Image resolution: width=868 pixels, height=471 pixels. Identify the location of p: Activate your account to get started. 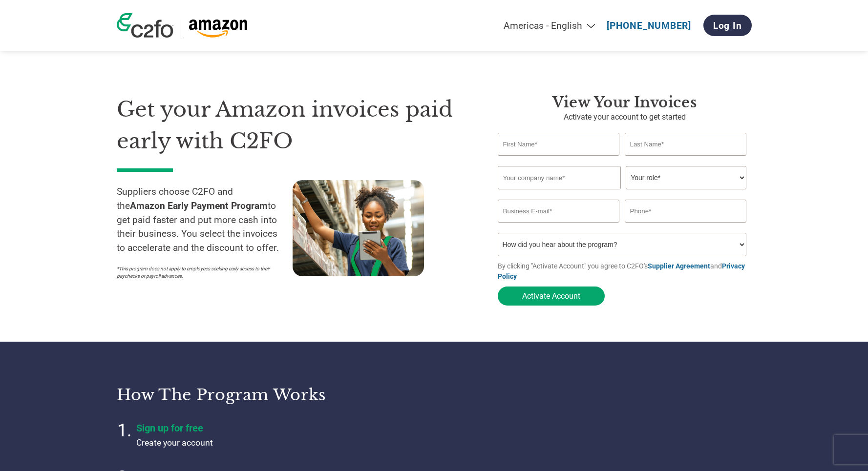
(625, 117).